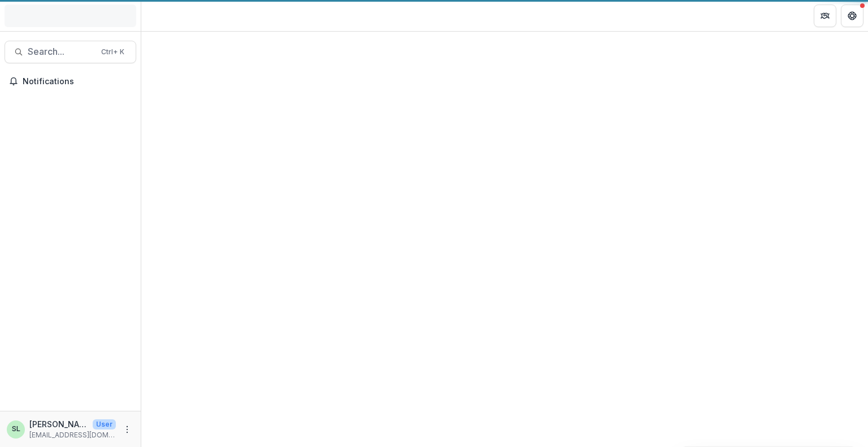 Image resolution: width=868 pixels, height=447 pixels. Describe the element at coordinates (127, 429) in the screenshot. I see `button: More` at that location.